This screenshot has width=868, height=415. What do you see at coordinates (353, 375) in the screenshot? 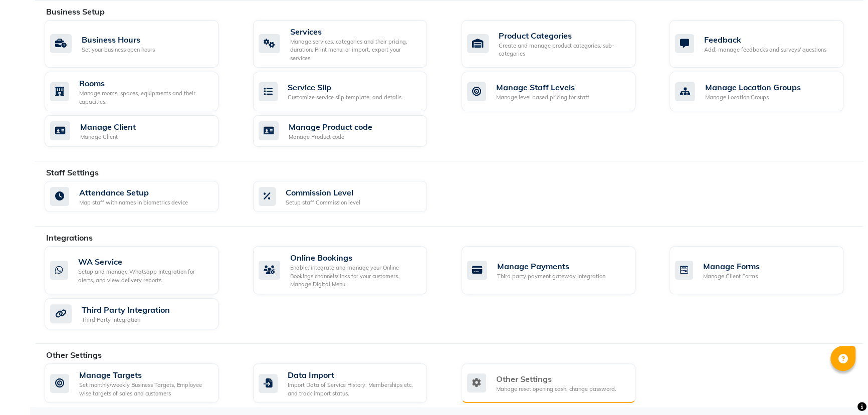
I see `div: Data Import` at bounding box center [353, 375].